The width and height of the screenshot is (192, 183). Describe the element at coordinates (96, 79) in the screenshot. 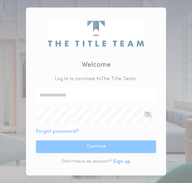

I see `p: Log in to continue to The Title Team .` at that location.